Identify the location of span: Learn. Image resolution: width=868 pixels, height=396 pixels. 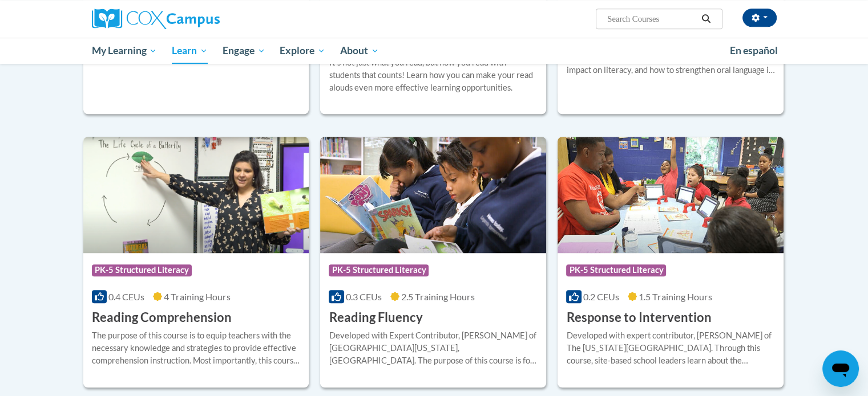
(190, 51).